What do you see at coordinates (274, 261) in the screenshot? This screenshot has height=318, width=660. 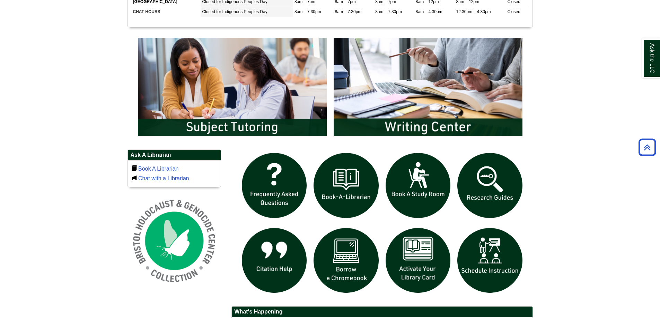 I see `img: citation help icon links to citation help guide page` at bounding box center [274, 261].